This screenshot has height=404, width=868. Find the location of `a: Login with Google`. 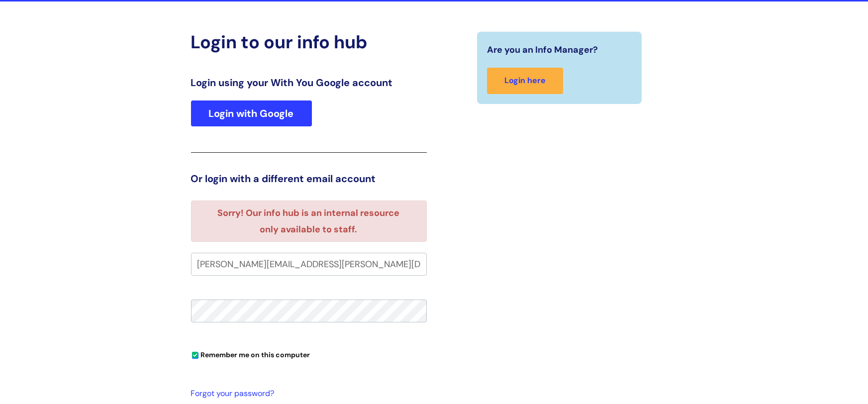

a: Login with Google is located at coordinates (252, 113).